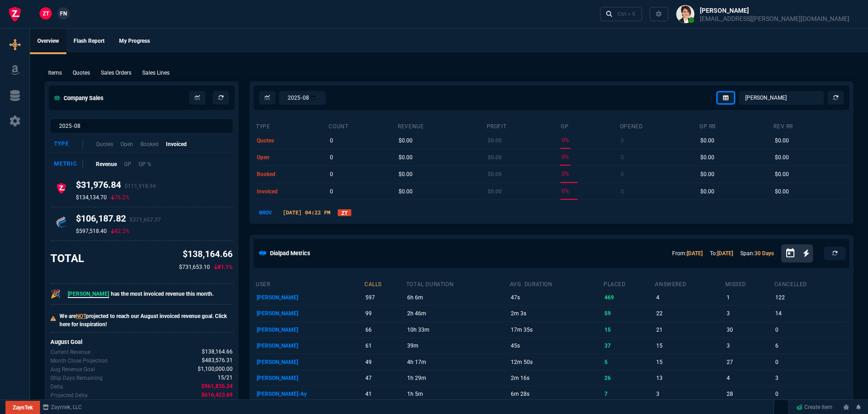 Image resolution: width=868 pixels, height=414 pixels. Describe the element at coordinates (290, 253) in the screenshot. I see `h5: Dialpad Metrics` at that location.